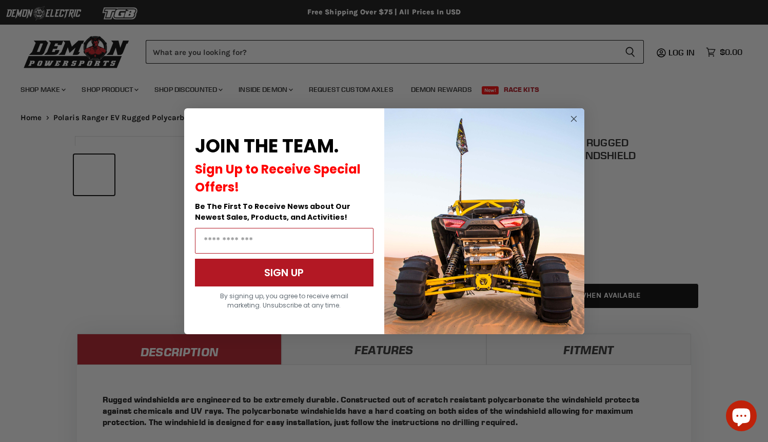 The height and width of the screenshot is (442, 768). What do you see at coordinates (272, 211) in the screenshot?
I see `span: Be The First To Receive News about Our Newest Sales, Products, and Activities!` at bounding box center [272, 211].